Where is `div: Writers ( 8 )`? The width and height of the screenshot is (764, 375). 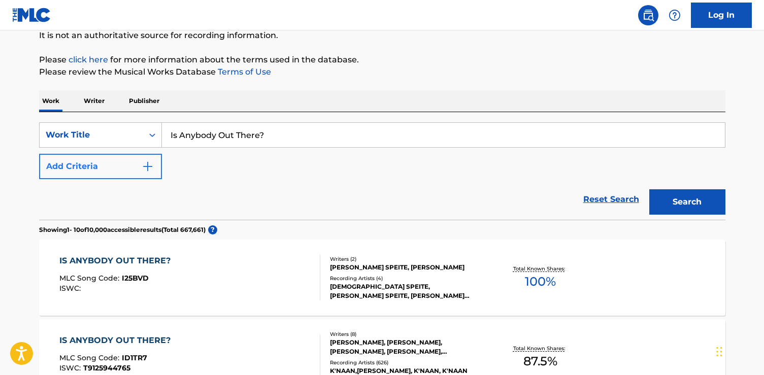
div: Writers ( 8 ) is located at coordinates (407, 334).